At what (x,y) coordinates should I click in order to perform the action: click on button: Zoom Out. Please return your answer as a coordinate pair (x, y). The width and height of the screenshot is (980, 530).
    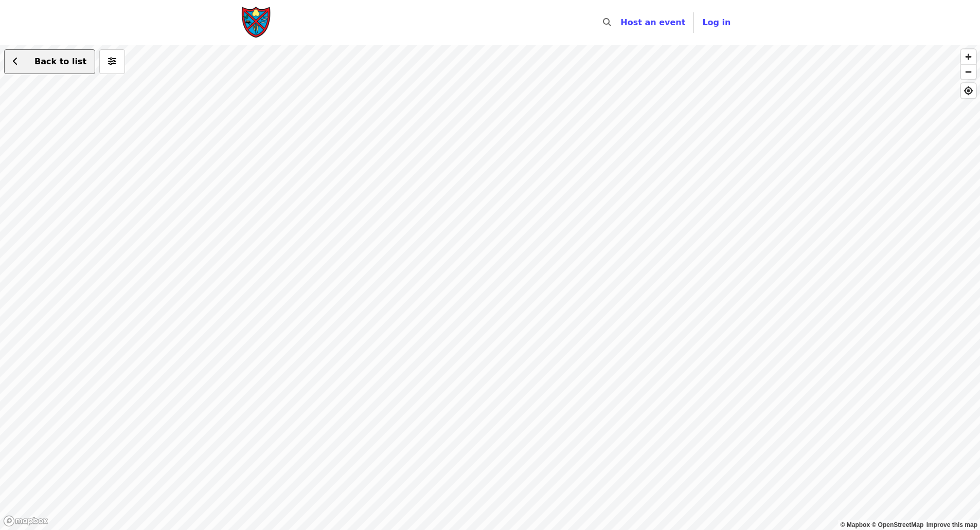
    Looking at the image, I should click on (969, 72).